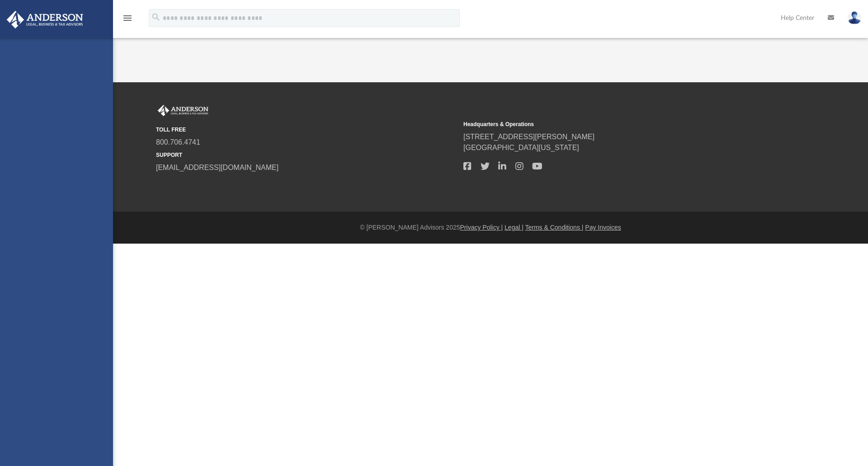 The image size is (868, 466). I want to click on a: Terms & Conditions |, so click(554, 228).